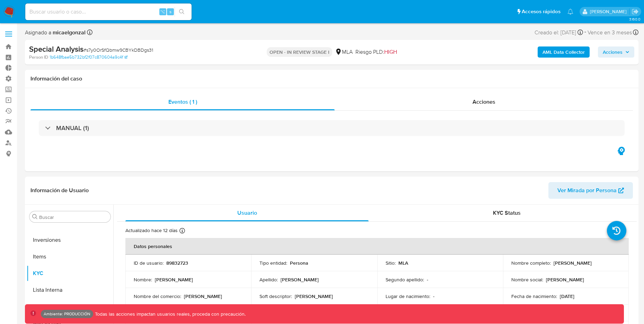  Describe the element at coordinates (299, 52) in the screenshot. I see `p: OPEN - IN REVIEW STAGE I` at that location.